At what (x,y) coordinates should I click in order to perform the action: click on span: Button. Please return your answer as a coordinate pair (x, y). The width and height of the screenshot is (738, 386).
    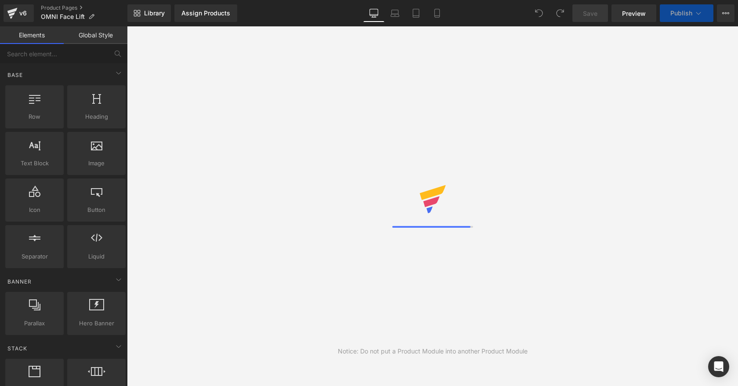
    Looking at the image, I should click on (96, 210).